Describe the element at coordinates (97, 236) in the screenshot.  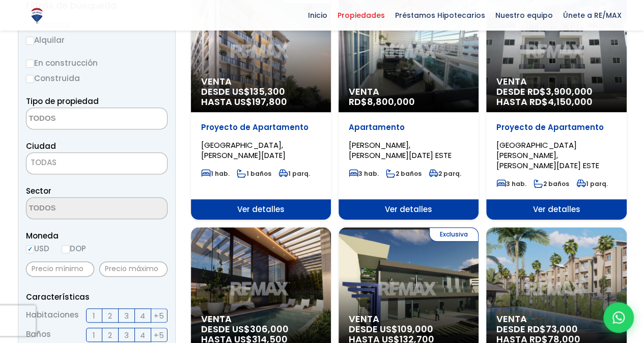
I see `span: Moneda` at that location.